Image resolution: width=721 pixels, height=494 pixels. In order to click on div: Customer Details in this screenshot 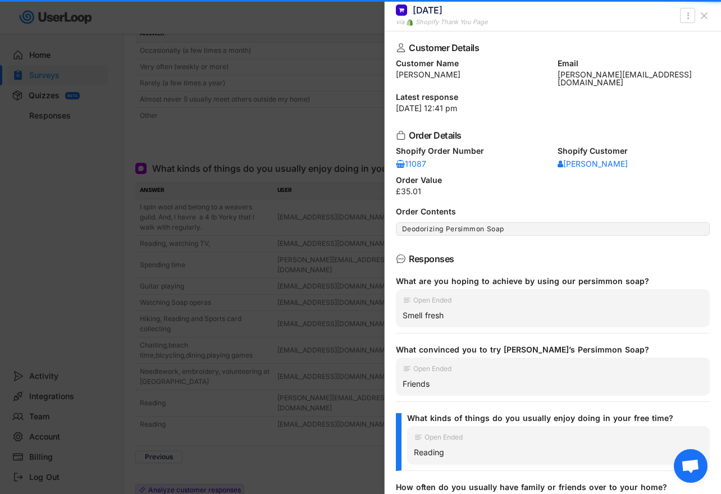, I will do `click(551, 48)`.